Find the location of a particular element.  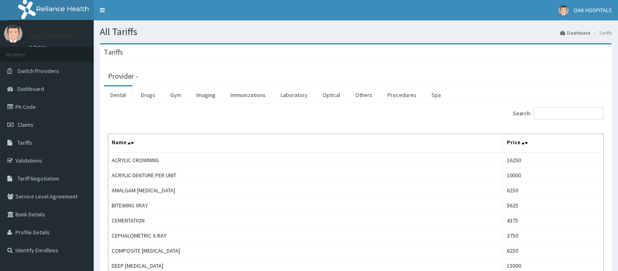

a: Imaging is located at coordinates (206, 95).